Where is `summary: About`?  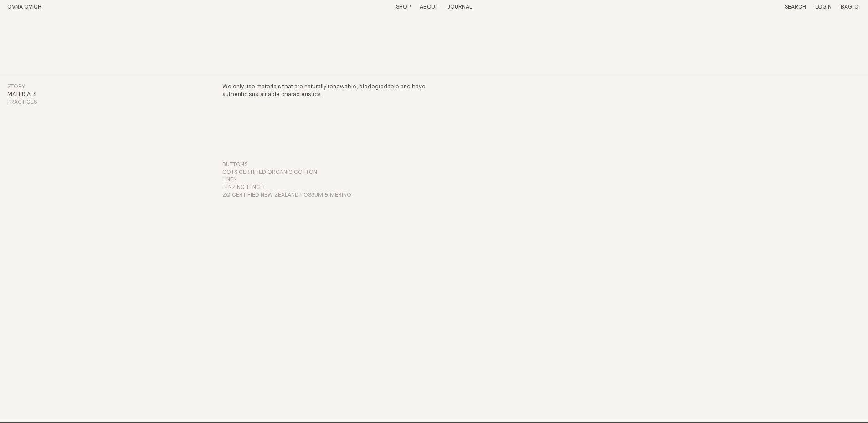
summary: About is located at coordinates (429, 7).